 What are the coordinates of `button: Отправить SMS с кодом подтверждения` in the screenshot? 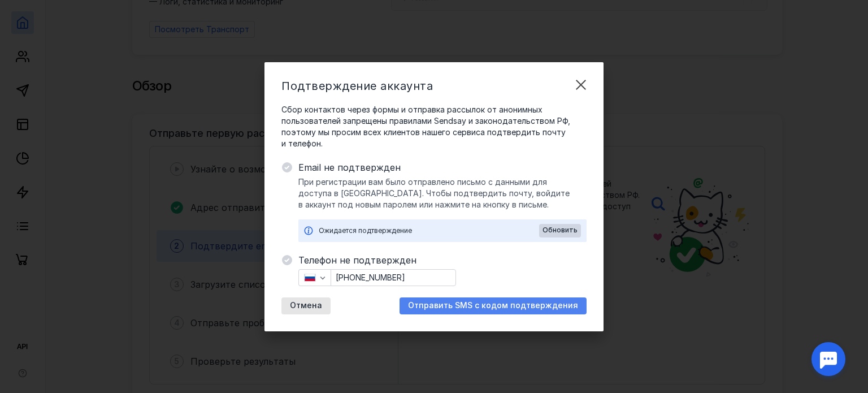 It's located at (493, 306).